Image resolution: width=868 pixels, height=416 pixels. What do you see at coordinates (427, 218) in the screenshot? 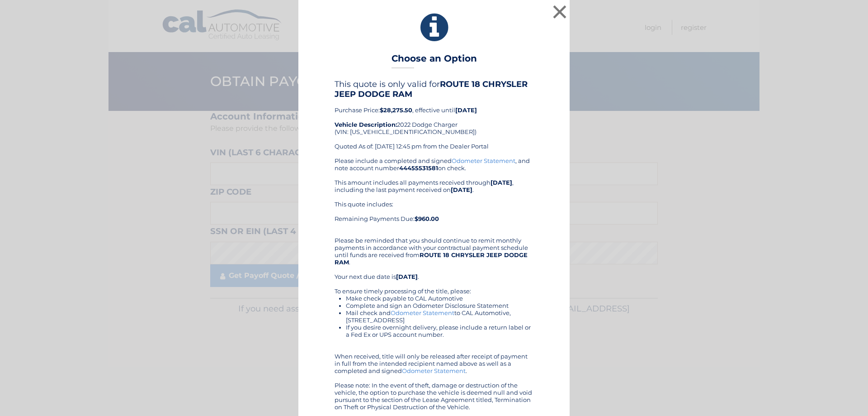
I see `b: $960.00` at bounding box center [427, 218].